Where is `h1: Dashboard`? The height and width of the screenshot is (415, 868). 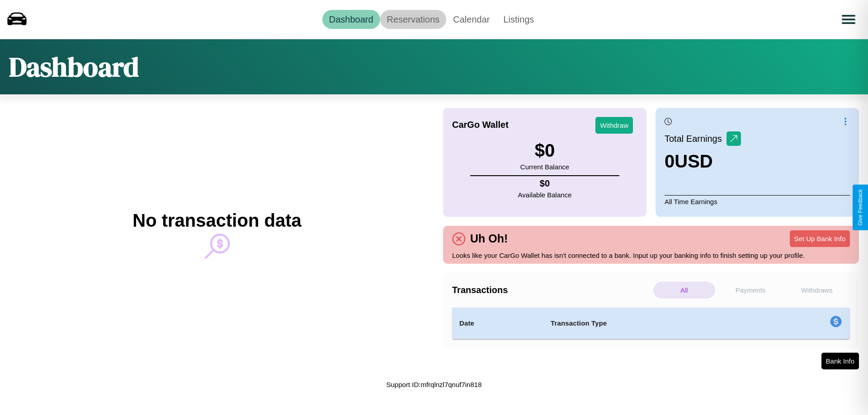 h1: Dashboard is located at coordinates (73, 67).